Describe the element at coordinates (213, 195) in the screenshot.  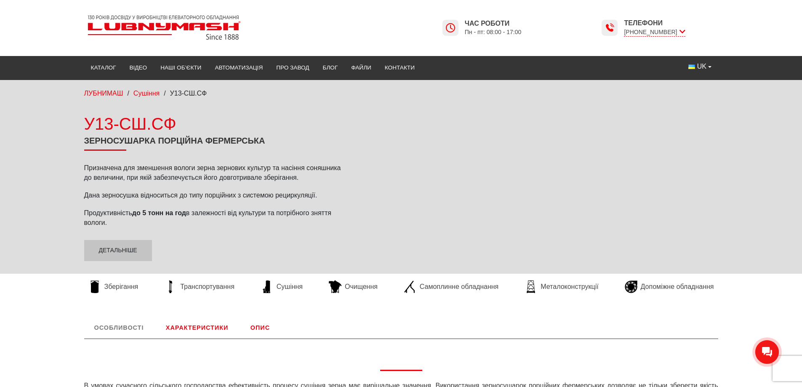
I see `p: Дана зерносушка відноситься до типу порційних з системою рециркуляції.` at that location.